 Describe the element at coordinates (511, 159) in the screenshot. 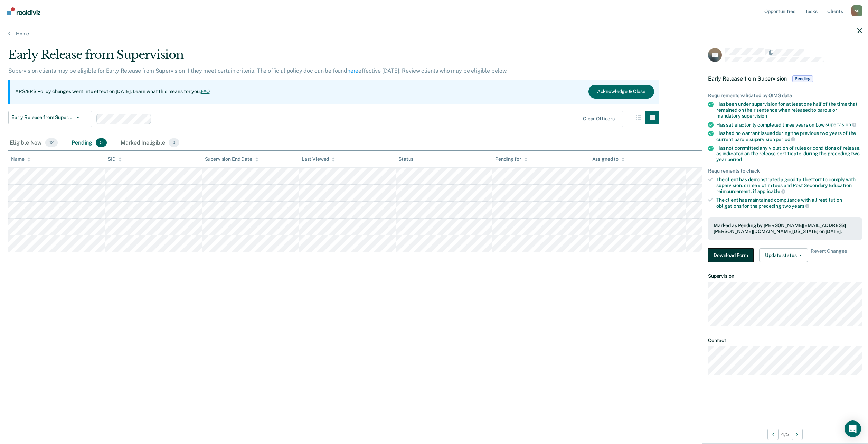

I see `div: Pending for` at that location.